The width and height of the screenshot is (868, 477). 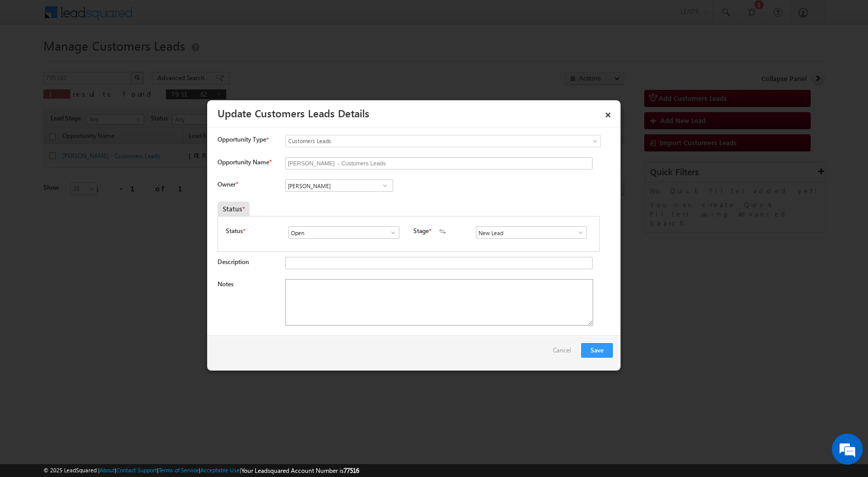 I want to click on div: Minimize live chat window, so click(x=182, y=18).